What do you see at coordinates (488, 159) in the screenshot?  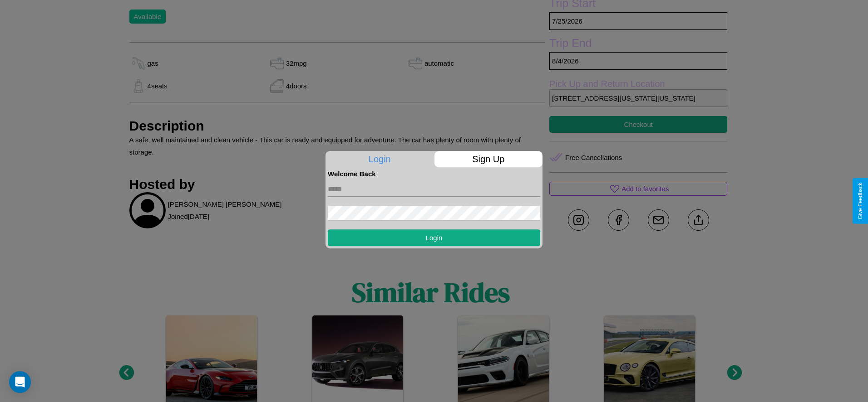 I see `p: Sign Up` at bounding box center [488, 159].